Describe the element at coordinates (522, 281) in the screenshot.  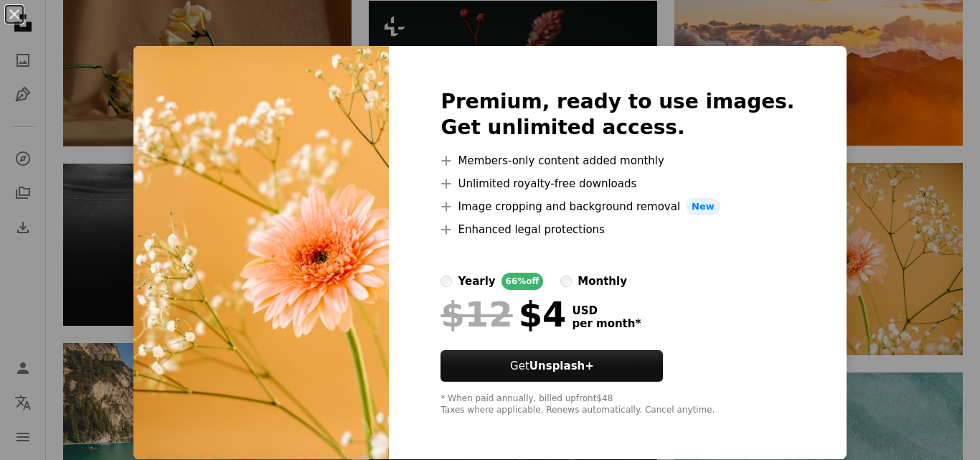
I see `div: 66% off` at that location.